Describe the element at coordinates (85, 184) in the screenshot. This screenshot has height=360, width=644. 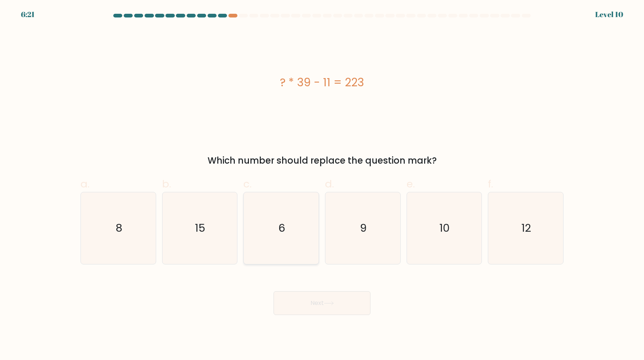
I see `span: a.` at that location.